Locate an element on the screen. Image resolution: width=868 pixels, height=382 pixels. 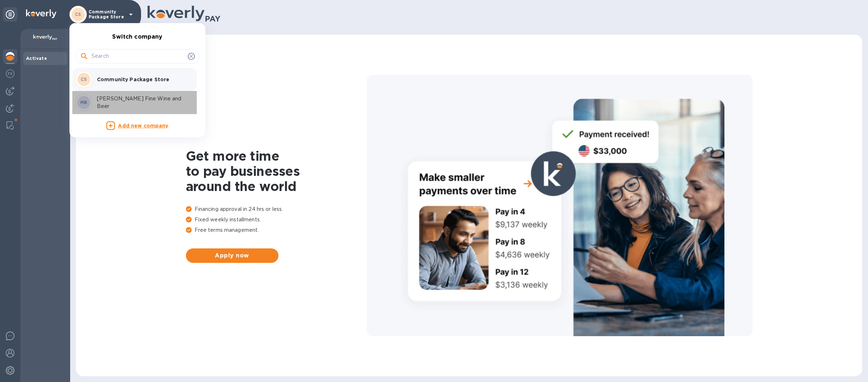
input: Search is located at coordinates (138, 57).